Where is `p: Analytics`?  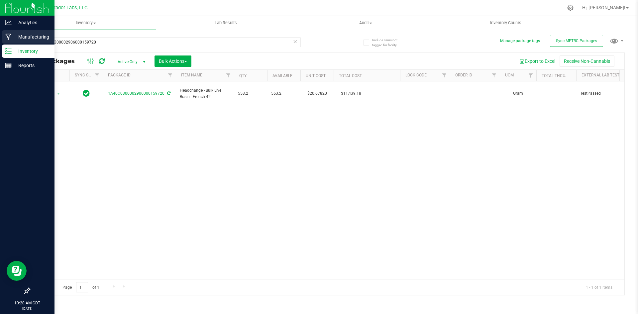
p: Analytics is located at coordinates (32, 23).